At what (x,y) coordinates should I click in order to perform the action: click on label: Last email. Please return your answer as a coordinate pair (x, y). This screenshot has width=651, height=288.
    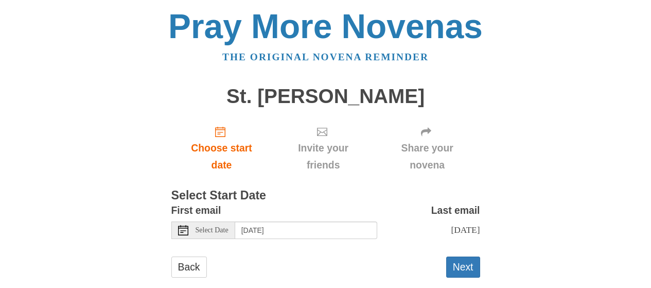
    Looking at the image, I should click on (455, 210).